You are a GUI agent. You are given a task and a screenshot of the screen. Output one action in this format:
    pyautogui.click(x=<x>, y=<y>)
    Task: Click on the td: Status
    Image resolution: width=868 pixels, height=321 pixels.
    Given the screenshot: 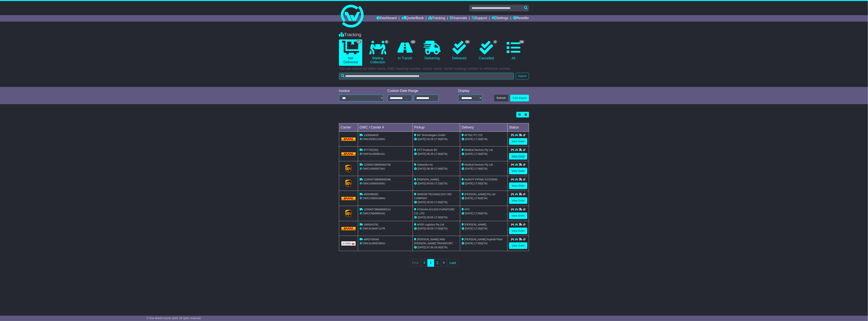 What is the action you would take?
    pyautogui.click(x=518, y=127)
    